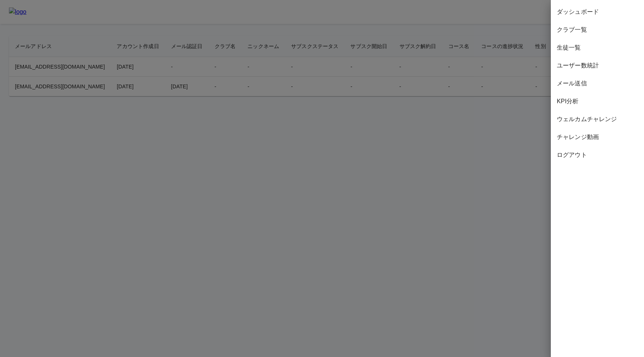 The image size is (644, 357). Describe the element at coordinates (597, 84) in the screenshot. I see `div: メール送信` at that location.